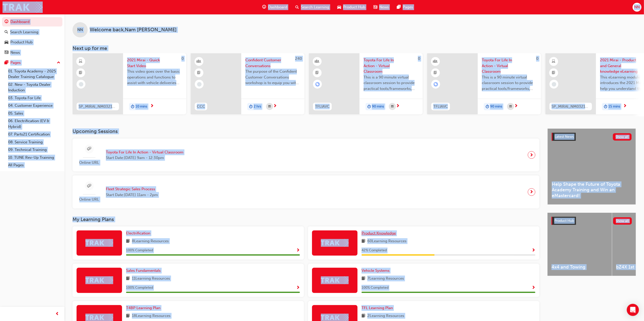 The image size is (644, 321). Describe the element at coordinates (592, 137) in the screenshot. I see `a: Latest NewsShow all` at that location.